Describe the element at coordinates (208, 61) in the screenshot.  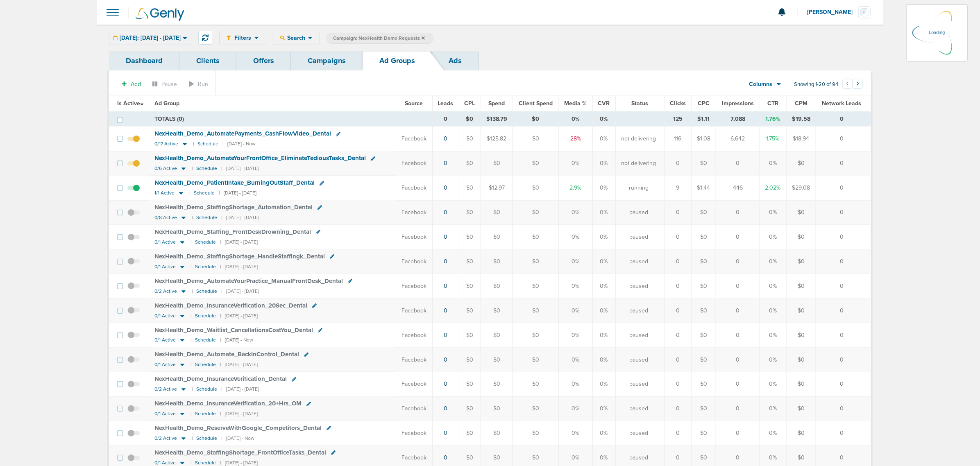
I see `a: Clients` at that location.